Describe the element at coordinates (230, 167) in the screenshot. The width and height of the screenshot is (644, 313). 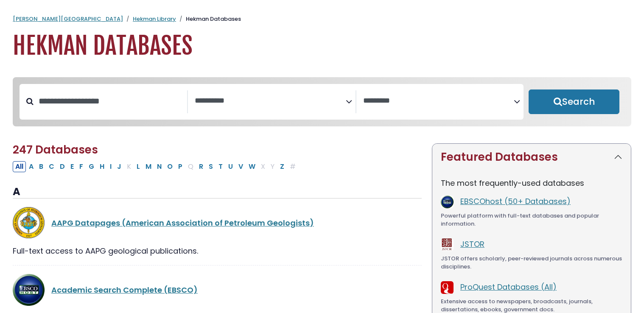
I see `button: Filter Results U` at that location.